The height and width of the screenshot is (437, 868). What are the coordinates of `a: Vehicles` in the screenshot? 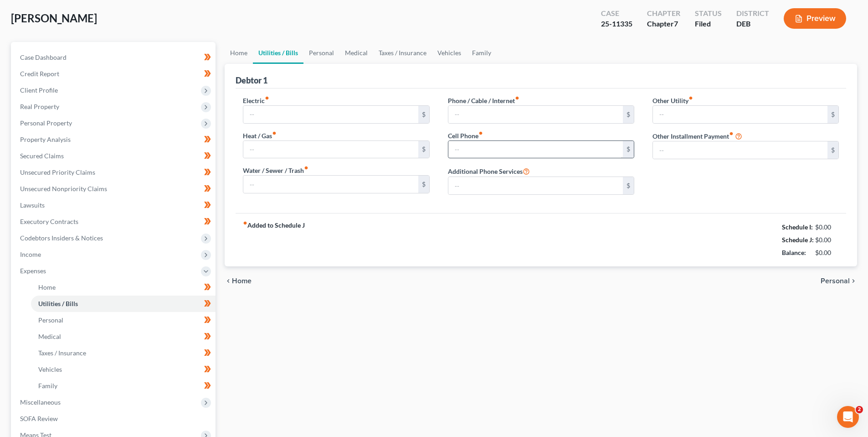 It's located at (449, 53).